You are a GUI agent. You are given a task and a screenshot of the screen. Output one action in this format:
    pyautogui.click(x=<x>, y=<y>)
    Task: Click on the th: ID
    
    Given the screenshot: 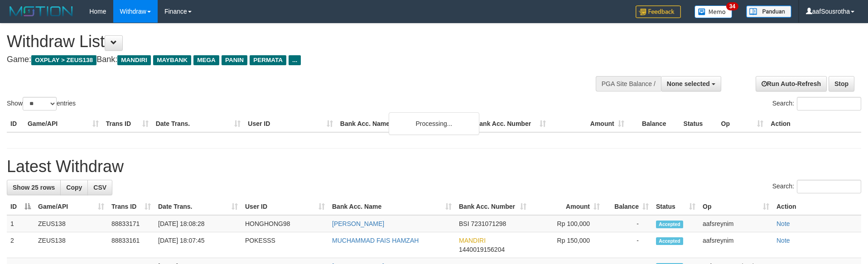 What is the action you would take?
    pyautogui.click(x=16, y=124)
    